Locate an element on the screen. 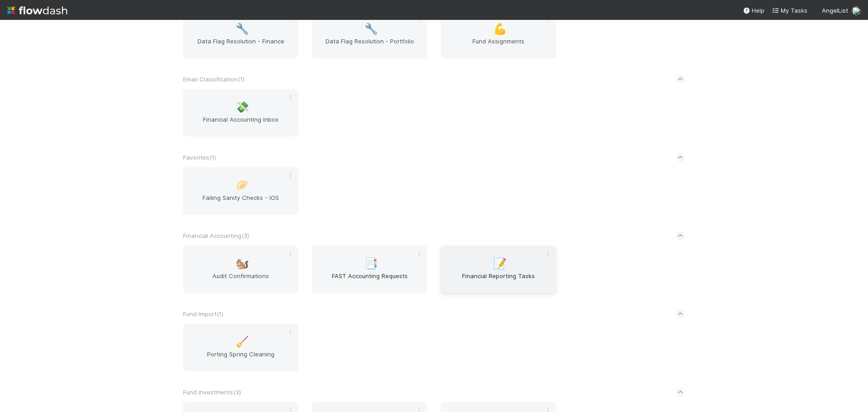 This screenshot has height=412, width=868. span: Failing Sanity Checks - IOS is located at coordinates (241, 202).